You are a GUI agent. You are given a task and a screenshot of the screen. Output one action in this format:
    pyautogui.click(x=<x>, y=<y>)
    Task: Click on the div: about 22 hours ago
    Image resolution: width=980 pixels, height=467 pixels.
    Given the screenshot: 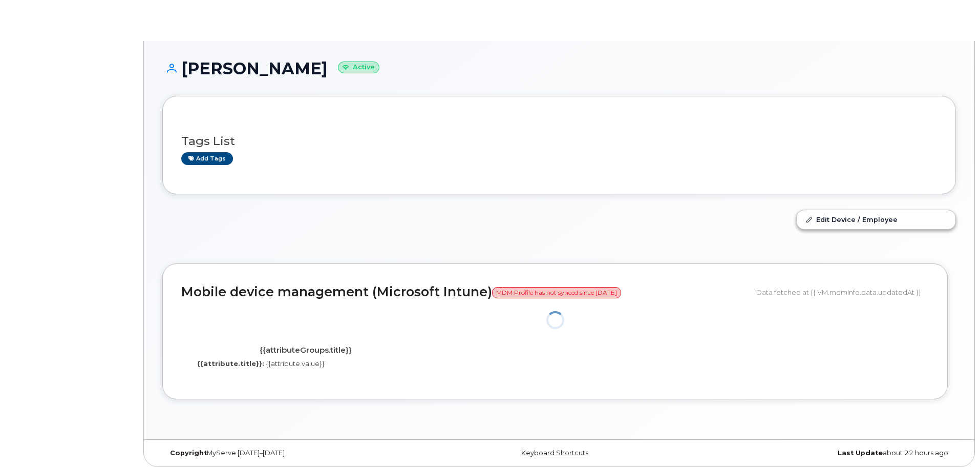 What is the action you would take?
    pyautogui.click(x=823, y=453)
    